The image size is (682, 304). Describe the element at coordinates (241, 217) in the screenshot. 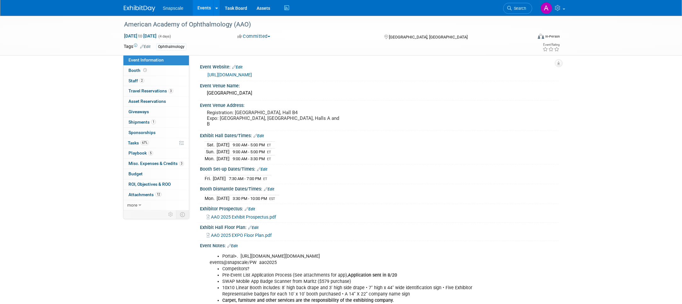

I see `a: AAO 2025 Exhibit Prospectus.pdf` at that location.